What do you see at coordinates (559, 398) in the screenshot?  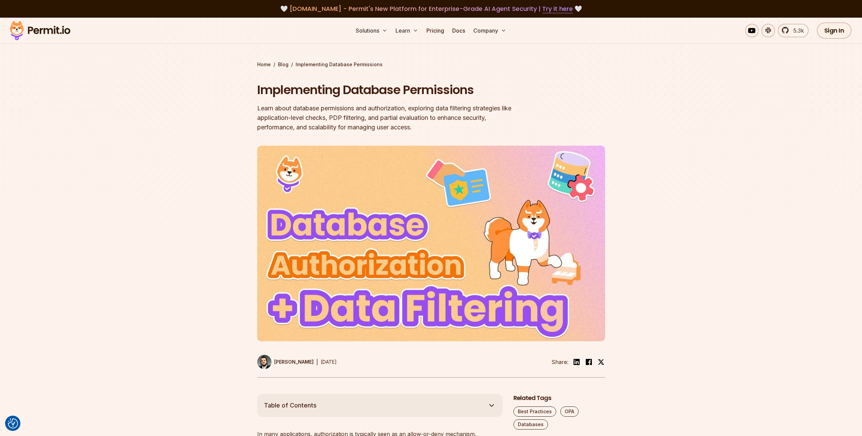 I see `h2: Related Tags` at bounding box center [559, 398].